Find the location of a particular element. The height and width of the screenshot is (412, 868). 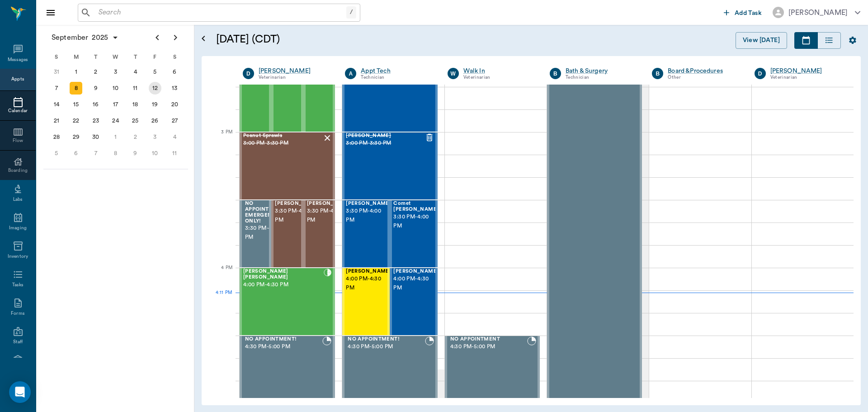

div: Monday, September 29, 2025 is located at coordinates (76, 137).